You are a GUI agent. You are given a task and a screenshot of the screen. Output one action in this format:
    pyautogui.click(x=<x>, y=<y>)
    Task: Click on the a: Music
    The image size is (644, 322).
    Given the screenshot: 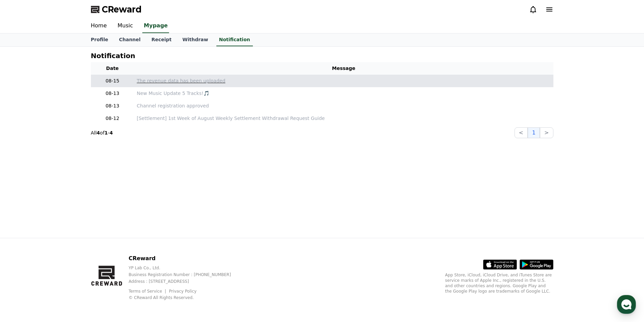 What is the action you would take?
    pyautogui.click(x=125, y=26)
    